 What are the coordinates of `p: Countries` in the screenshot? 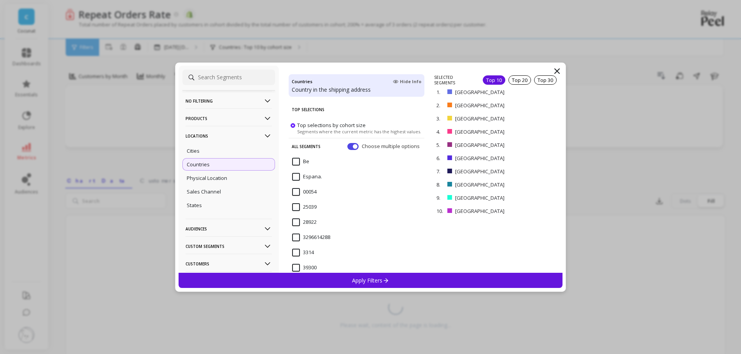 It's located at (198, 165).